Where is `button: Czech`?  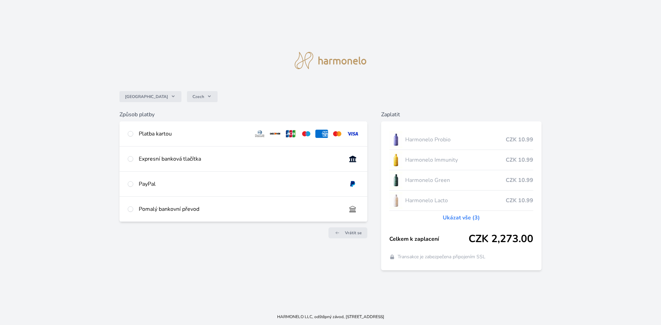 button: Czech is located at coordinates (202, 97).